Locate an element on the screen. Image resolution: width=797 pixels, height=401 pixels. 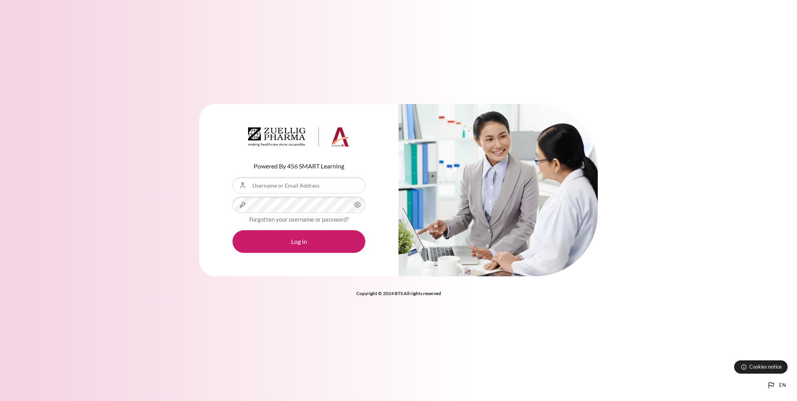
button: Languages is located at coordinates (776, 385).